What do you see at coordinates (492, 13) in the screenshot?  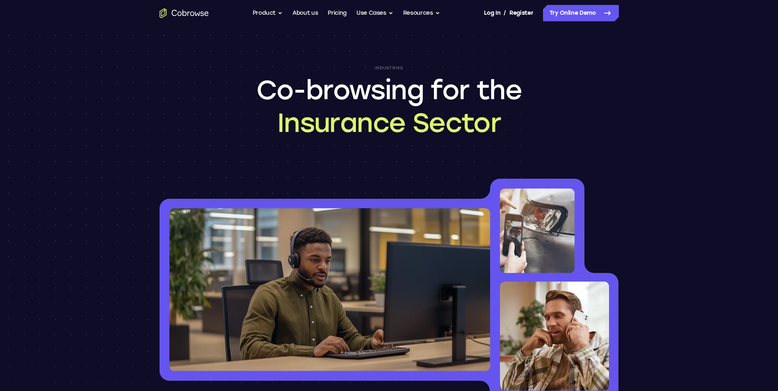 I see `a: Log In` at bounding box center [492, 13].